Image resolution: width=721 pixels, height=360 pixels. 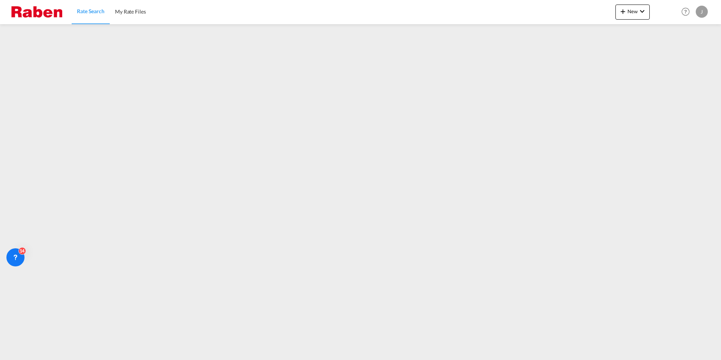 I want to click on span: New, so click(x=632, y=11).